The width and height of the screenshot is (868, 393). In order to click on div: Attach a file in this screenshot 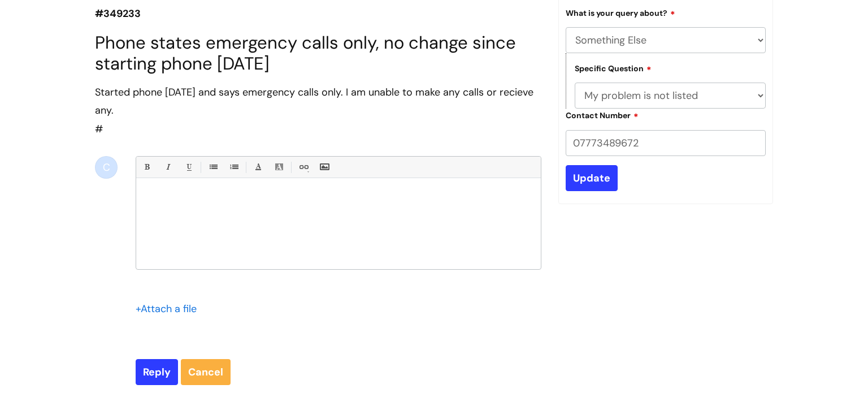, I will do `click(170, 309)`.